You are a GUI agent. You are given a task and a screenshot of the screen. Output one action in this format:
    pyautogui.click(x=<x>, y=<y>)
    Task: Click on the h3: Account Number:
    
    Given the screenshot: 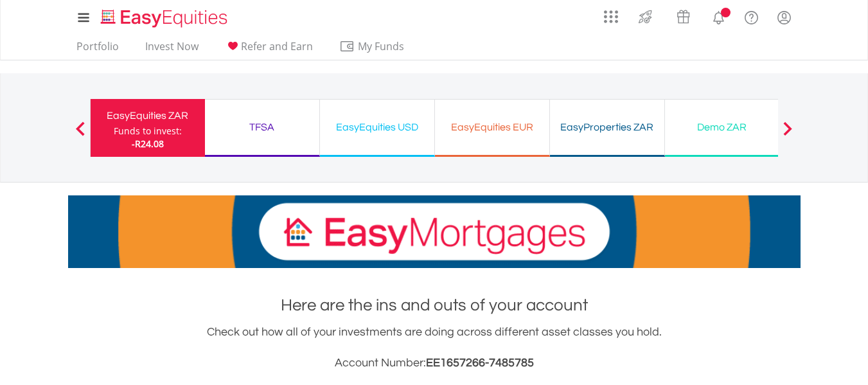 What is the action you would take?
    pyautogui.click(x=435, y=363)
    